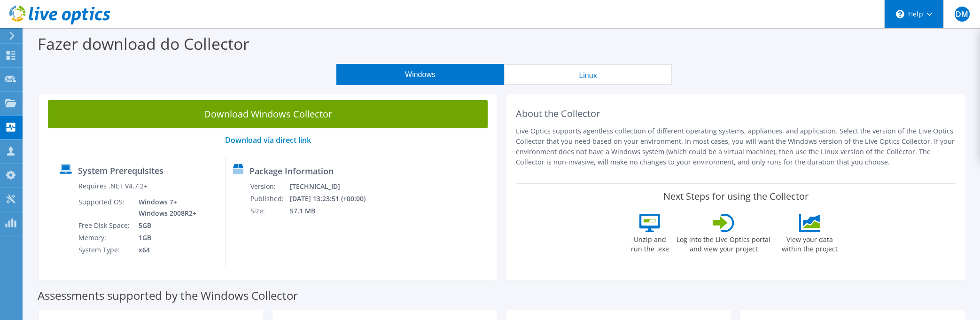 This screenshot has width=980, height=320. What do you see at coordinates (588, 74) in the screenshot?
I see `button: Linux` at bounding box center [588, 74].